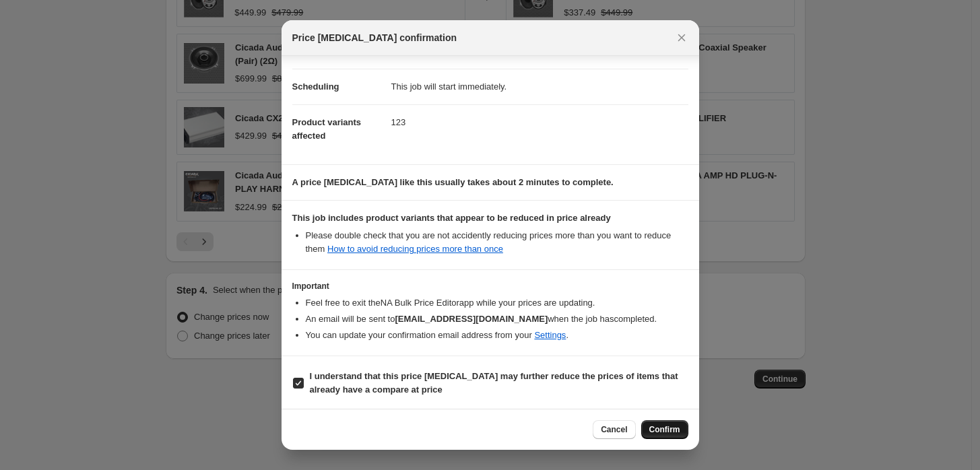 The height and width of the screenshot is (470, 980). What do you see at coordinates (539, 122) in the screenshot?
I see `dd: 123` at bounding box center [539, 122].